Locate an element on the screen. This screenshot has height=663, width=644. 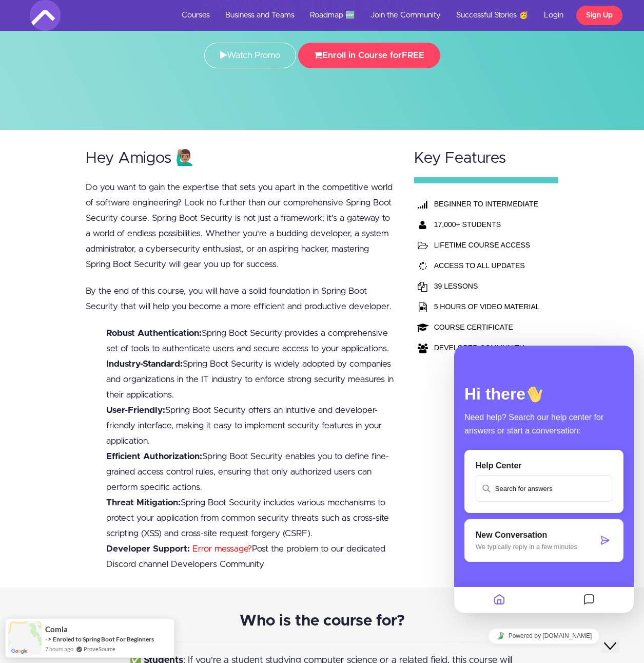
li: Spring Boot Security enables you to define fine-grained access control rules, ensuring that only ... is located at coordinates (251, 472).